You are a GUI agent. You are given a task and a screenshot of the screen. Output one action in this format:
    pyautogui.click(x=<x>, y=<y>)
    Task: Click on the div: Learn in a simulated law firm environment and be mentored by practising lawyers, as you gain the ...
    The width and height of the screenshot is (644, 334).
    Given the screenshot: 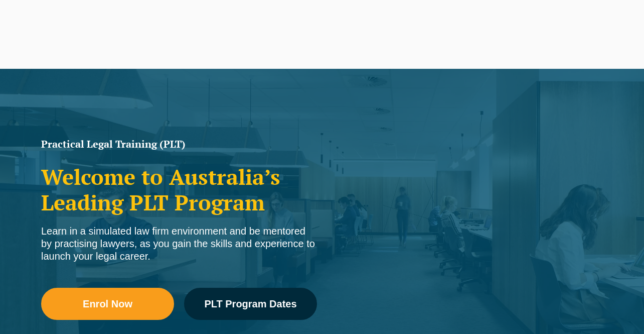 What is the action you would take?
    pyautogui.click(x=179, y=243)
    